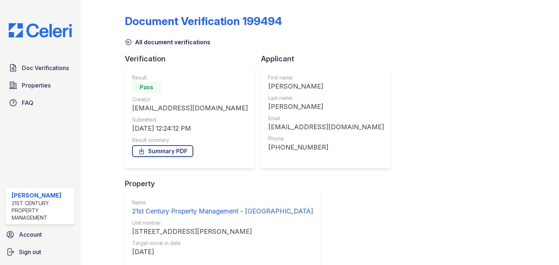 The image size is (559, 265). I want to click on div: Submitted, so click(190, 120).